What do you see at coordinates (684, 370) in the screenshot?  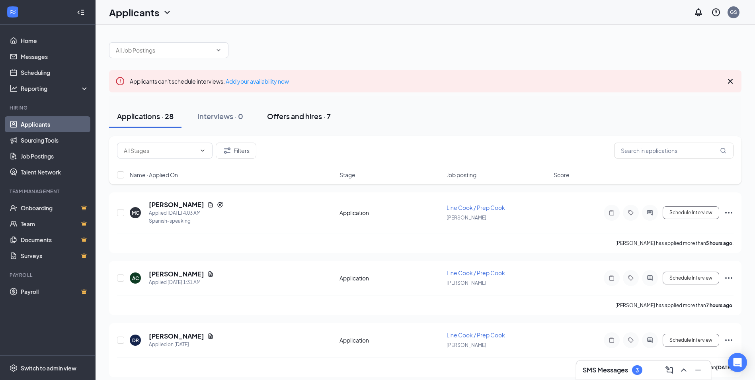 I see `svg: ChevronUp` at bounding box center [684, 370].